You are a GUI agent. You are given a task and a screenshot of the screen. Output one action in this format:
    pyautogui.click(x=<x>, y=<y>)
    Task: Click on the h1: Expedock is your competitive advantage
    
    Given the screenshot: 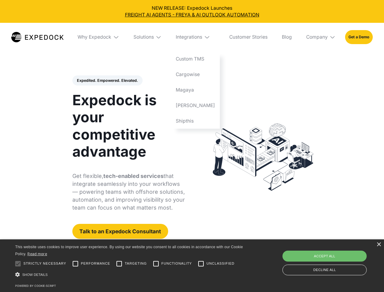 What is the action you would take?
    pyautogui.click(x=129, y=126)
    